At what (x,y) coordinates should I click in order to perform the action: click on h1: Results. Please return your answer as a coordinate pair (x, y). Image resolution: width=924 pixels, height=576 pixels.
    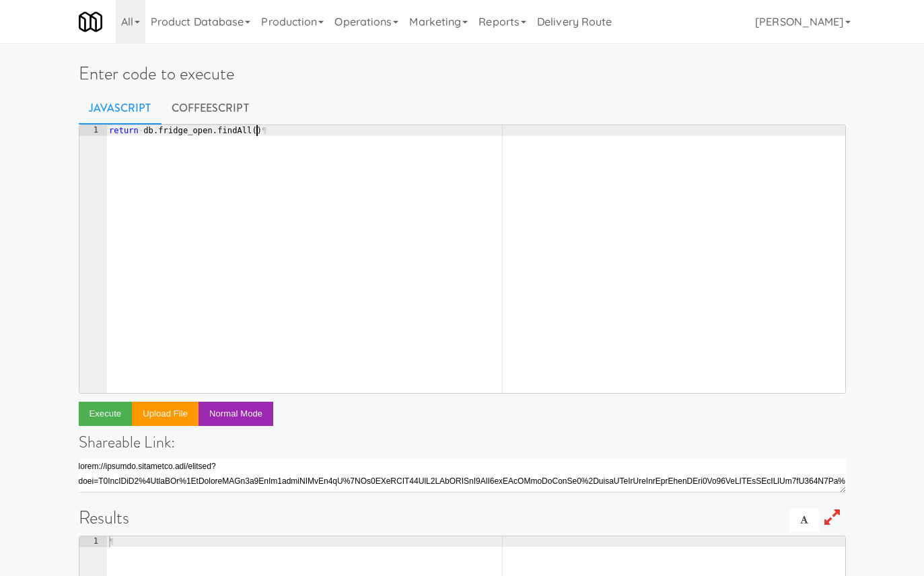
    Looking at the image, I should click on (462, 518).